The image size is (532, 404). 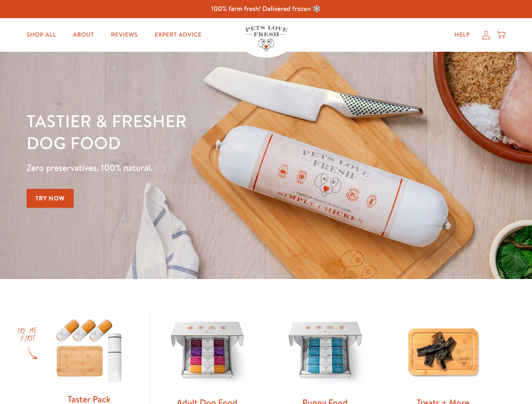 What do you see at coordinates (178, 35) in the screenshot?
I see `a: Expert Advice` at bounding box center [178, 35].